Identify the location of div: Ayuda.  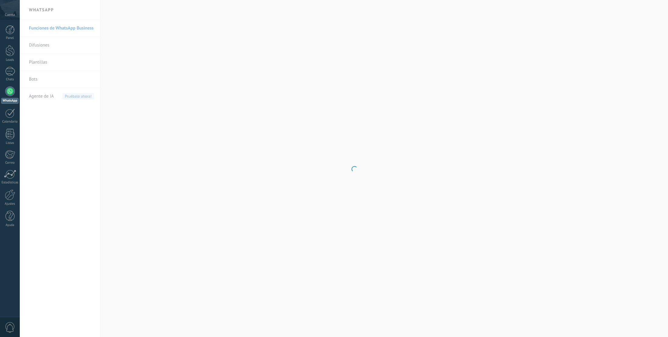
(10, 225).